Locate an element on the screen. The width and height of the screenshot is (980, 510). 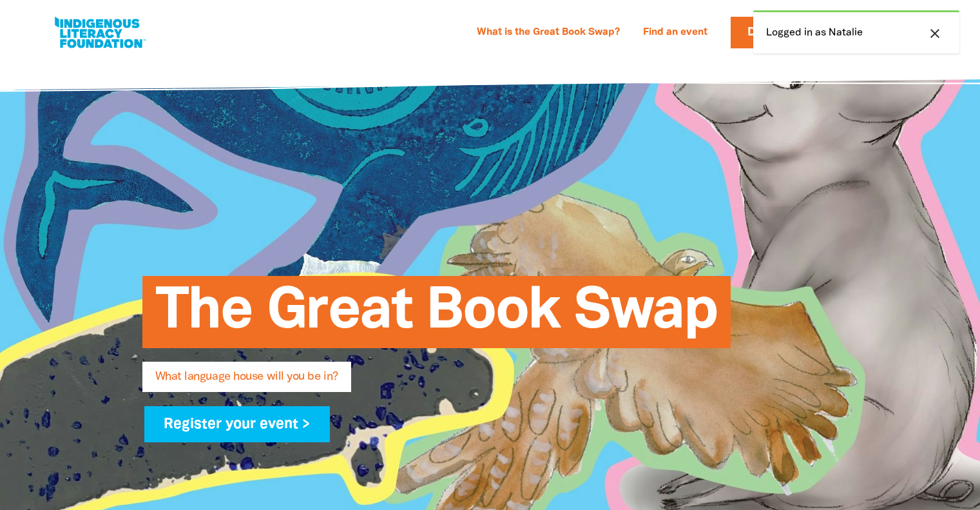
span: The Great Book Swap is located at coordinates (436, 316).